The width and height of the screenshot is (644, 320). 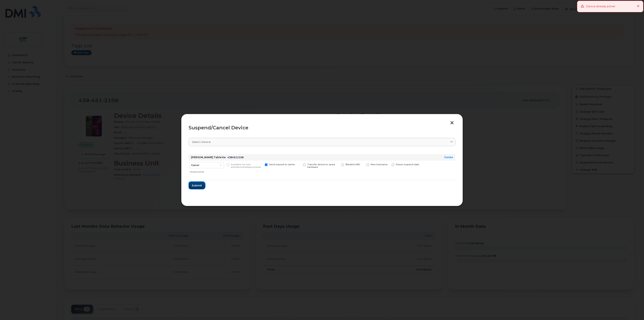 What do you see at coordinates (321, 166) in the screenshot?
I see `span: Transfer device to spare hardware` at bounding box center [321, 166].